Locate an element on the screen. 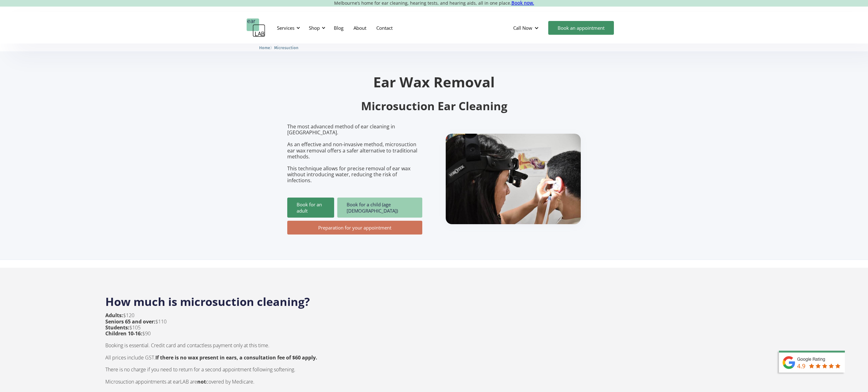 The width and height of the screenshot is (868, 392). a: Book for an adult is located at coordinates (311, 207).